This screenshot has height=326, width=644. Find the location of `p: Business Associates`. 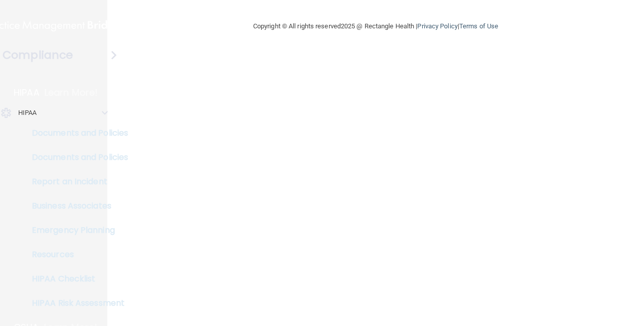

p: Business Associates is located at coordinates (75, 206).